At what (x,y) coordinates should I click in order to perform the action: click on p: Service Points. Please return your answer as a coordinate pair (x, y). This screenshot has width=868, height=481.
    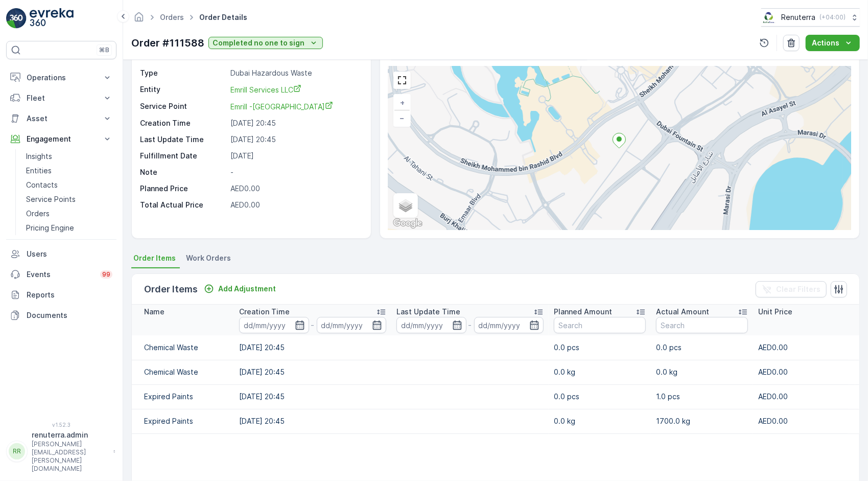
    Looking at the image, I should click on (50, 199).